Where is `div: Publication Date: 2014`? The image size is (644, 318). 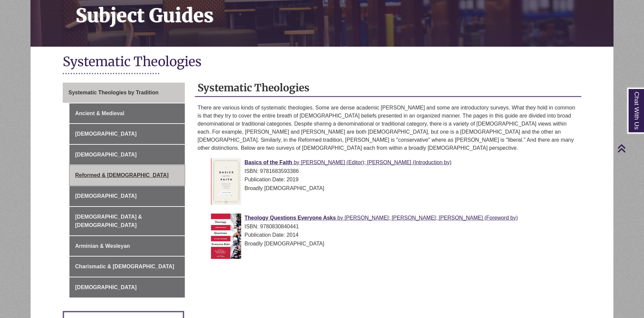
div: Publication Date: 2014 is located at coordinates (393, 235).